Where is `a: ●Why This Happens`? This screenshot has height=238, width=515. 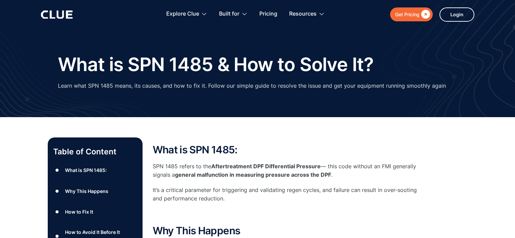
a: ●Why This Happens is located at coordinates (95, 191).